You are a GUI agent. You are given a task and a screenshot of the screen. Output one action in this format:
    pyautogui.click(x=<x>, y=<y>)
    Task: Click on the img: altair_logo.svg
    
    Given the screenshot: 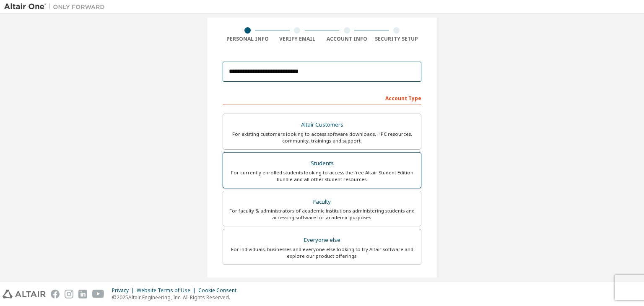 What is the action you would take?
    pyautogui.click(x=24, y=294)
    